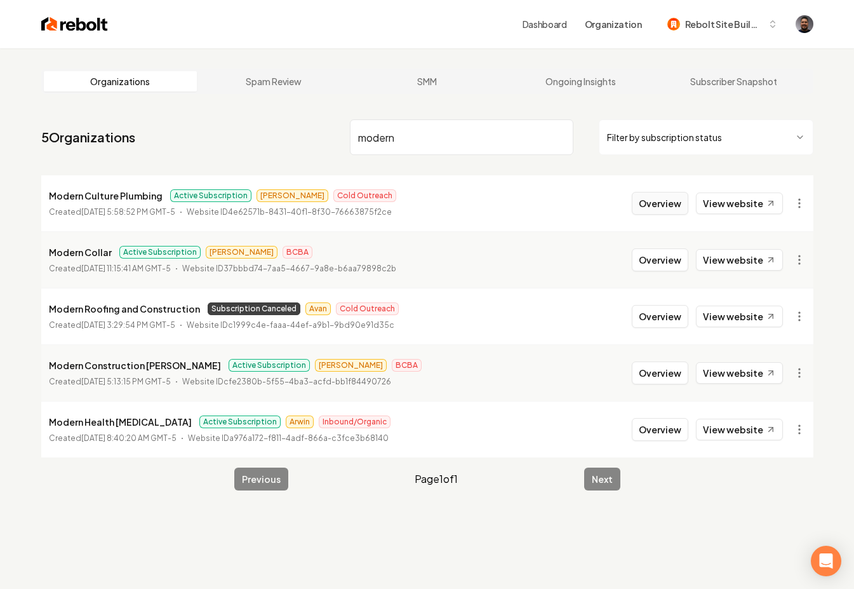 The width and height of the screenshot is (854, 589). Describe the element at coordinates (74, 24) in the screenshot. I see `img: Rebolt Logo` at that location.